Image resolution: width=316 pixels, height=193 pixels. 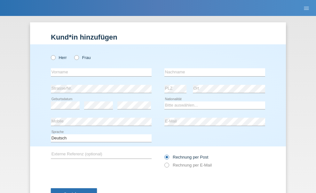 What do you see at coordinates (158, 37) in the screenshot?
I see `h1: Kund*in hinzufügen` at bounding box center [158, 37].